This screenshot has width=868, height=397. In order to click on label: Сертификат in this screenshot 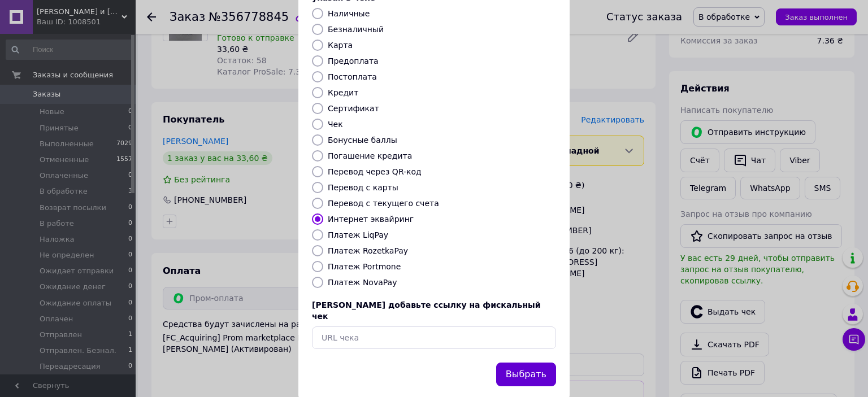, I will do `click(353, 109)`.